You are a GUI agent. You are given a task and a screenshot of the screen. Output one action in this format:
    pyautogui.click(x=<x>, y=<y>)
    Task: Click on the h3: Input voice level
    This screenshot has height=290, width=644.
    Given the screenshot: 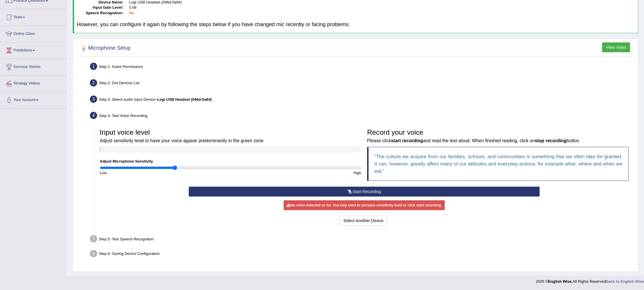 What is the action you would take?
    pyautogui.click(x=231, y=136)
    